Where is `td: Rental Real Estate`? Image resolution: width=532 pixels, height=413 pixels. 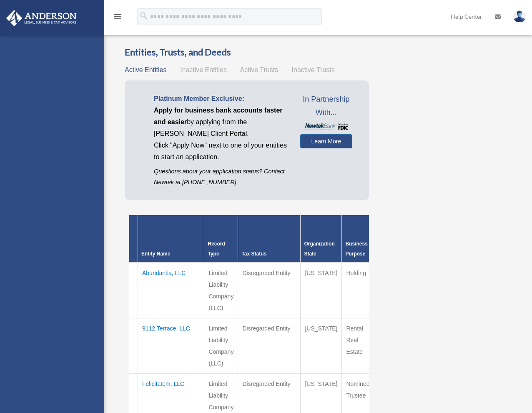
td: Rental Real Estate is located at coordinates (358, 345).